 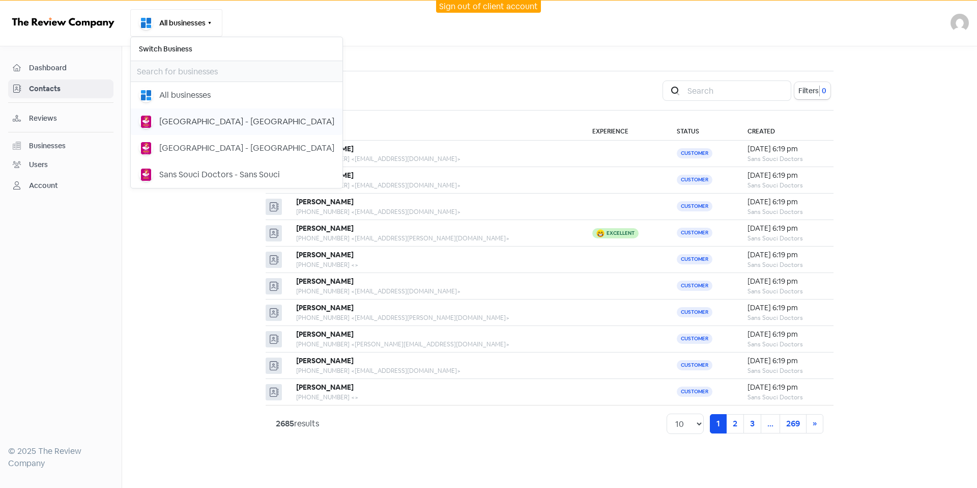 I want to click on a: Sign out of client account, so click(x=489, y=6).